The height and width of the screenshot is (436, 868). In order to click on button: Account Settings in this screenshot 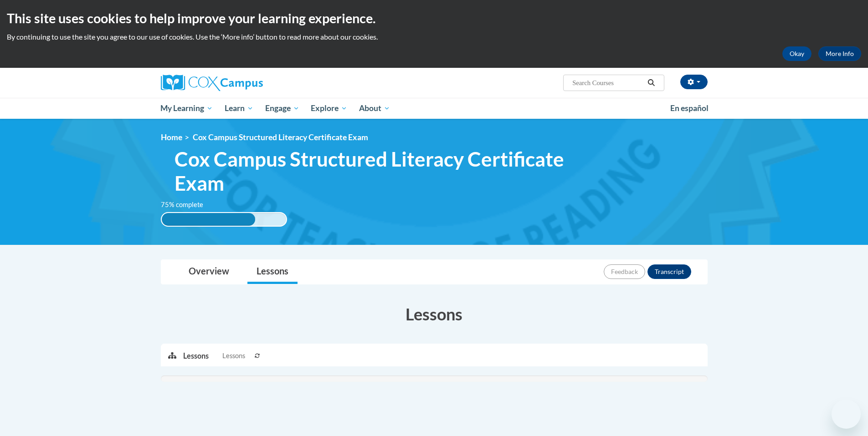, I will do `click(694, 82)`.